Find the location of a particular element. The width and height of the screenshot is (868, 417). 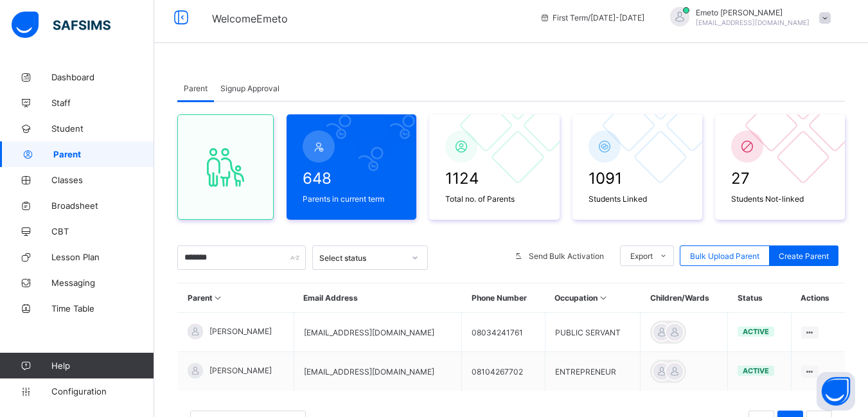

span: Time Table is located at coordinates (103, 309).